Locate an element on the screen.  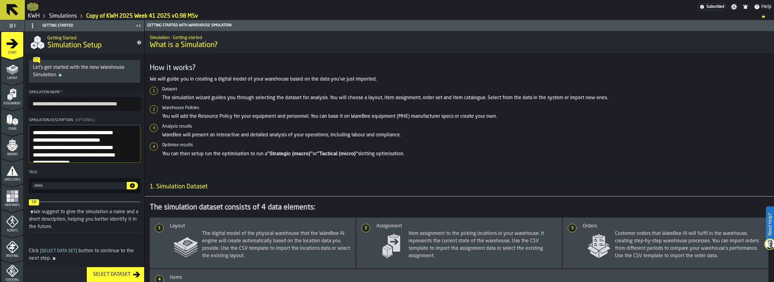
li: menu Data Stats is located at coordinates (12, 171).